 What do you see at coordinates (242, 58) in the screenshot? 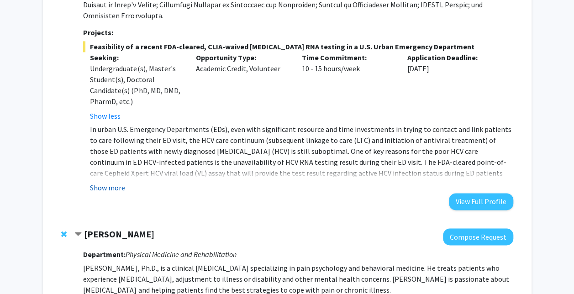
I see `p: Opportunity Type:` at bounding box center [242, 58].